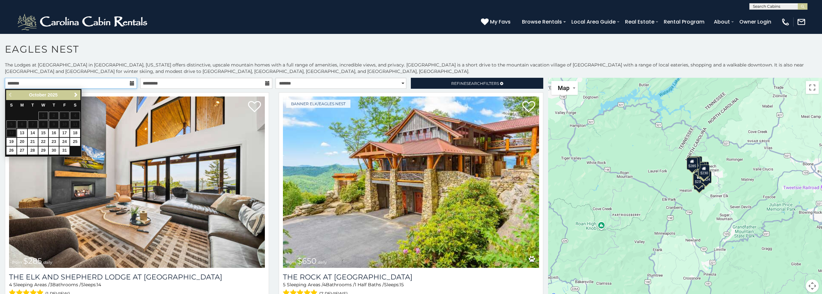 The image size is (822, 294). What do you see at coordinates (75, 105) in the screenshot?
I see `span: Saturday` at bounding box center [75, 105].